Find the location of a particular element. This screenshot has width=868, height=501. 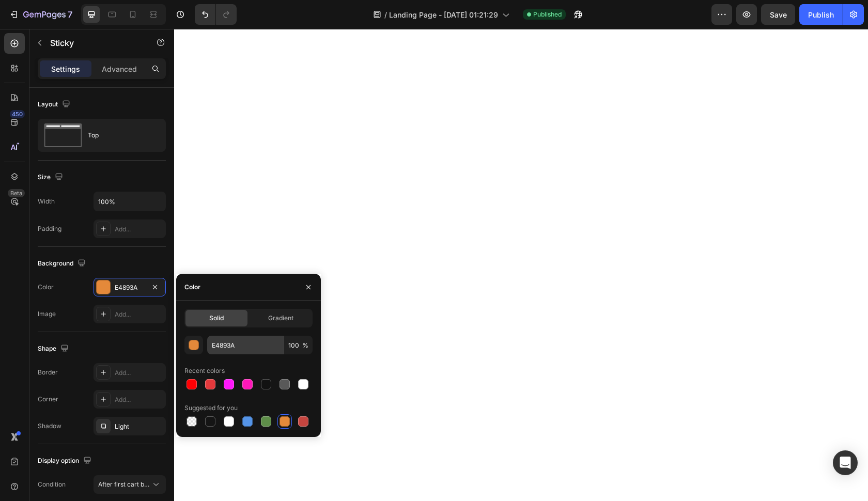

div: Display option is located at coordinates (66, 460).